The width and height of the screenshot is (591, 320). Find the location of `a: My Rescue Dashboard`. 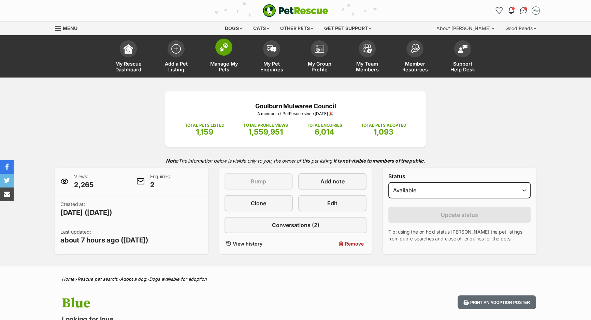

a: My Rescue Dashboard is located at coordinates (128, 57).